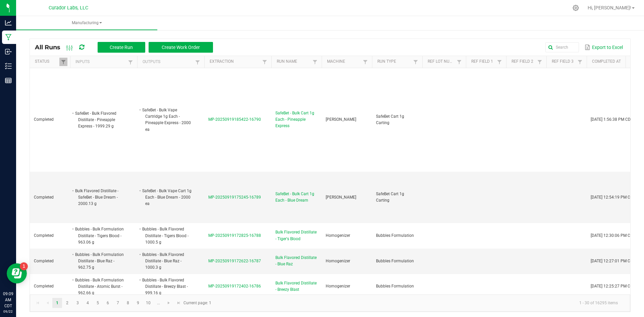 This screenshot has width=644, height=317. What do you see at coordinates (4, 4) in the screenshot?
I see `span: 1` at bounding box center [4, 4].